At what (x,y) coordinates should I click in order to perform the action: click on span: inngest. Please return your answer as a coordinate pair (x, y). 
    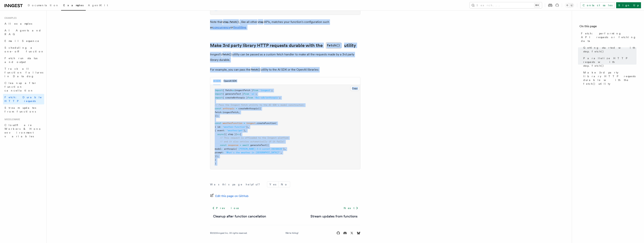
    Looking at the image, I should click on (251, 123).